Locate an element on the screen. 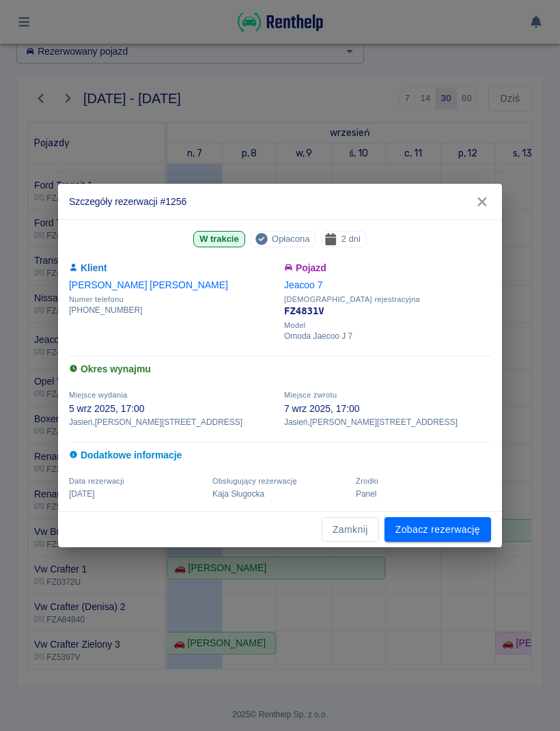 The height and width of the screenshot is (731, 560). span: Żrodło is located at coordinates (367, 481).